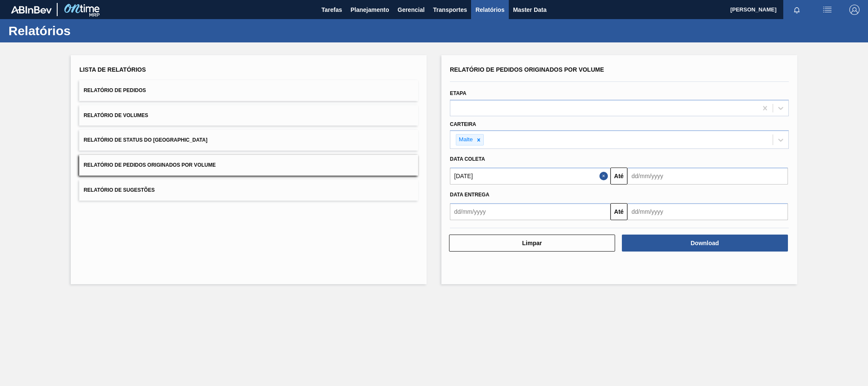 The image size is (868, 386). What do you see at coordinates (32, 10) in the screenshot?
I see `img: TNhmsLtSVTkK8tSr43FrP2fwEKptu5GPRR3wAAAABJRU5ErkJggg==` at bounding box center [32, 10].